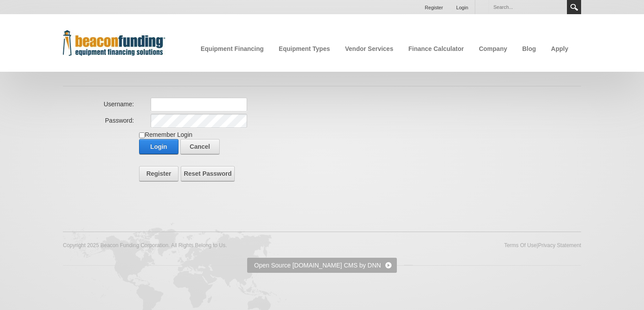 The height and width of the screenshot is (310, 644). I want to click on label: Remember Login, so click(168, 135).